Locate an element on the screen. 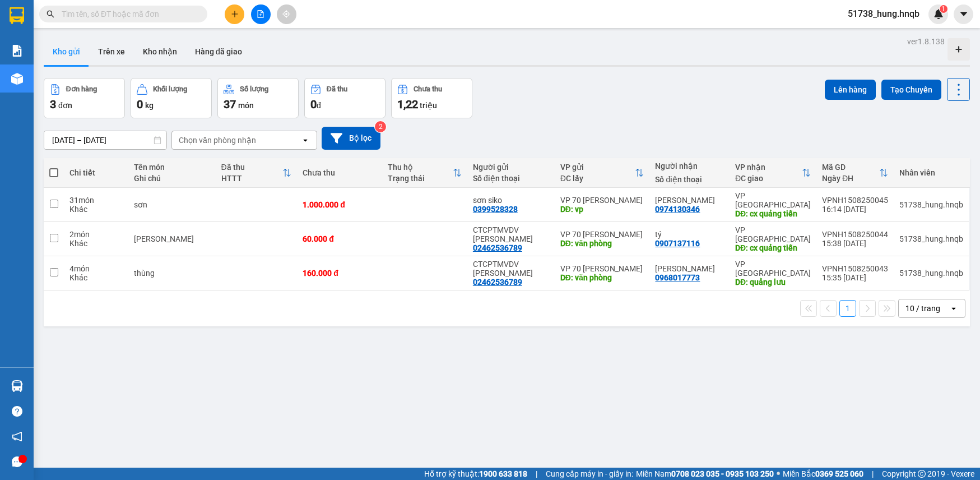  div: Số điện thoại is located at coordinates (511, 178).